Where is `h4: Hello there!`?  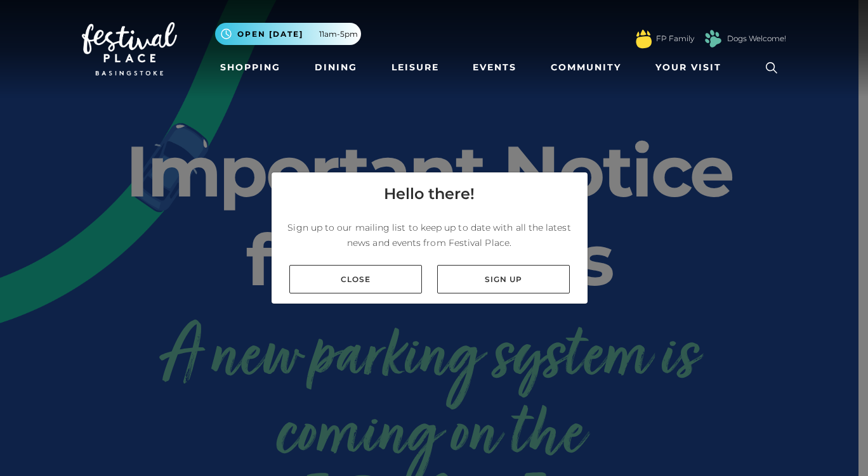
h4: Hello there! is located at coordinates (429, 194).